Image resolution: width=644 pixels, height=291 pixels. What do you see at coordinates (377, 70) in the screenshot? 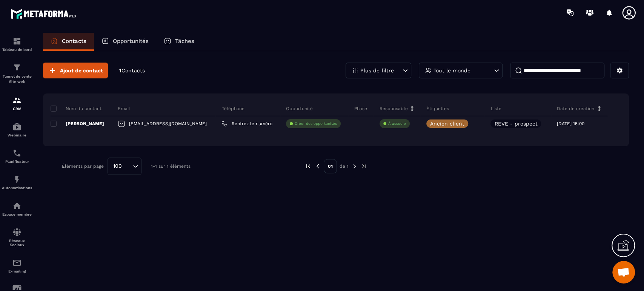
I see `p: Plus de filtre` at bounding box center [377, 70].